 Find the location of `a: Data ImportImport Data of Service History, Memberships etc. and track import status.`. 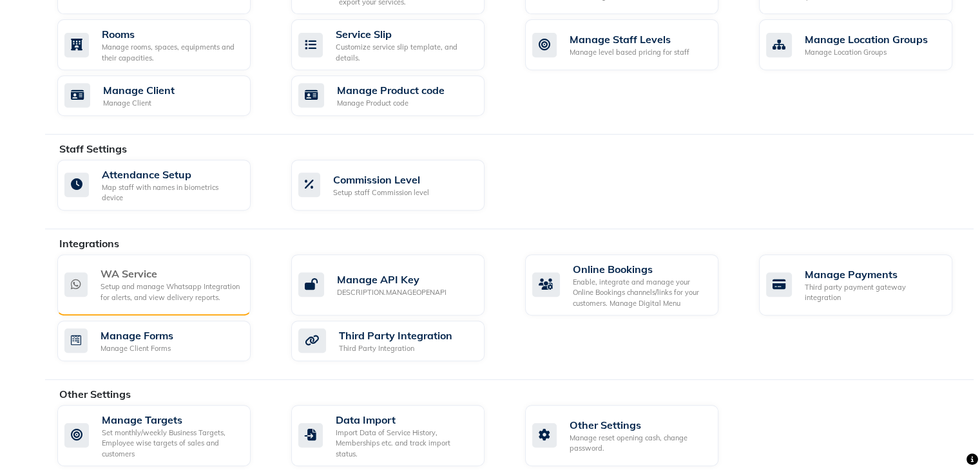

a: Data ImportImport Data of Service History, Memberships etc. and track import status. is located at coordinates (398, 436).